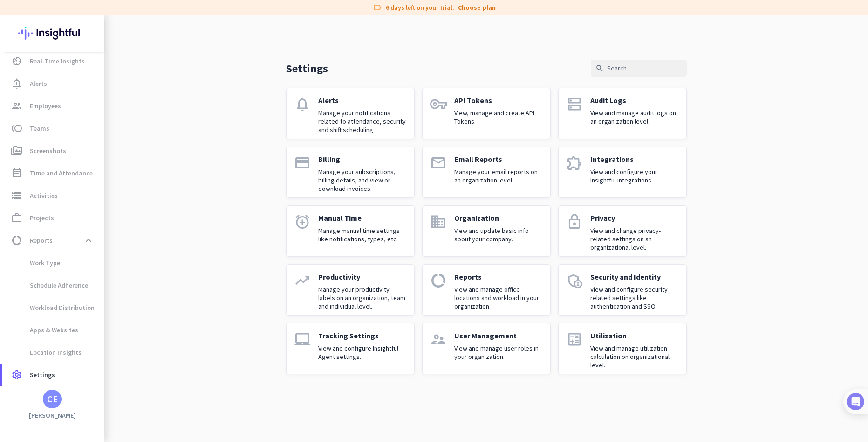 Image resolution: width=868 pixels, height=442 pixels. What do you see at coordinates (362, 235) in the screenshot?
I see `p: Manage manual time settings like notifications, types, etc.` at bounding box center [362, 235].